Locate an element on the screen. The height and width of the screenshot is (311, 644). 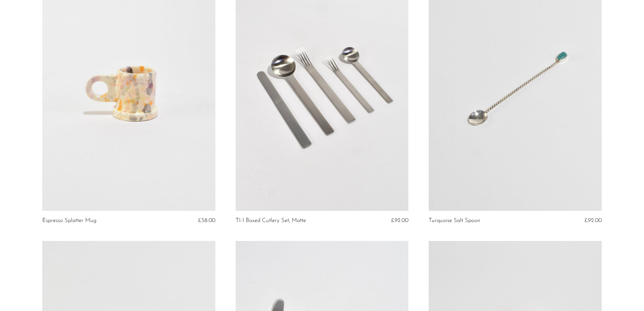
span: £58.00 is located at coordinates (207, 220).